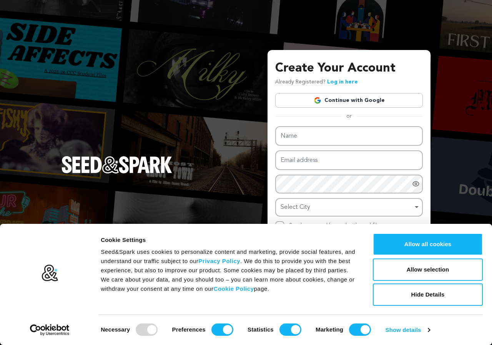 Image resolution: width=492 pixels, height=345 pixels. I want to click on img: logo, so click(50, 273).